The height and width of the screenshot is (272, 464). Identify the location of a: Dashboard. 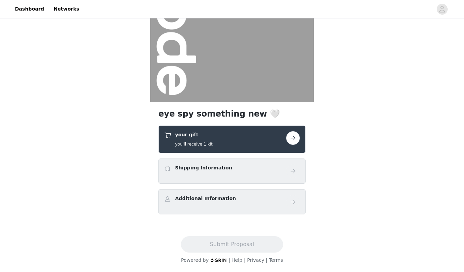
(29, 9).